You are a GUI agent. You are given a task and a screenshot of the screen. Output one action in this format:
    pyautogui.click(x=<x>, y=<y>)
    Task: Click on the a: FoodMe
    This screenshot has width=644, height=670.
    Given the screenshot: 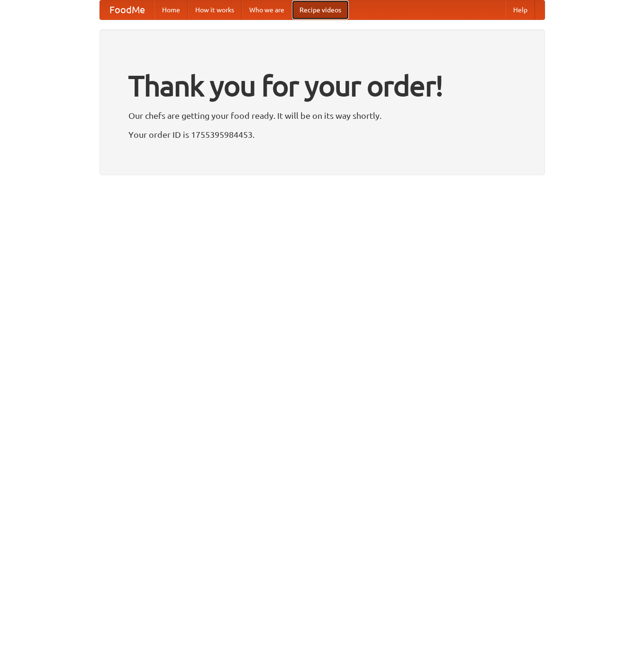 What is the action you would take?
    pyautogui.click(x=127, y=10)
    